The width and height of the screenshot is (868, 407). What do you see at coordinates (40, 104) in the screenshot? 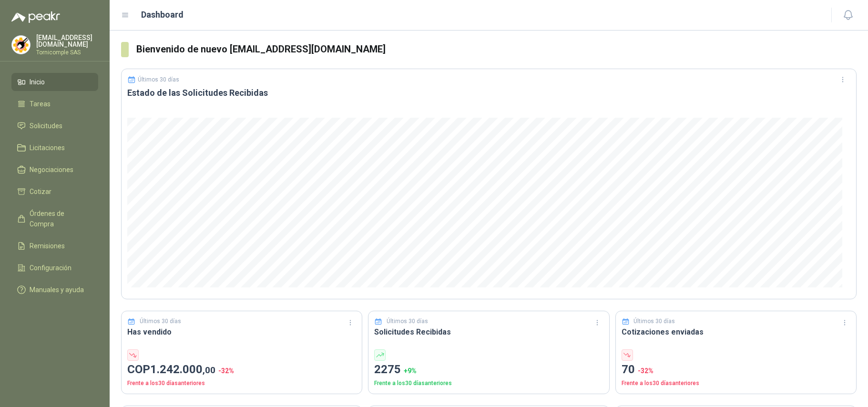
I see `span: Tareas` at bounding box center [40, 104].